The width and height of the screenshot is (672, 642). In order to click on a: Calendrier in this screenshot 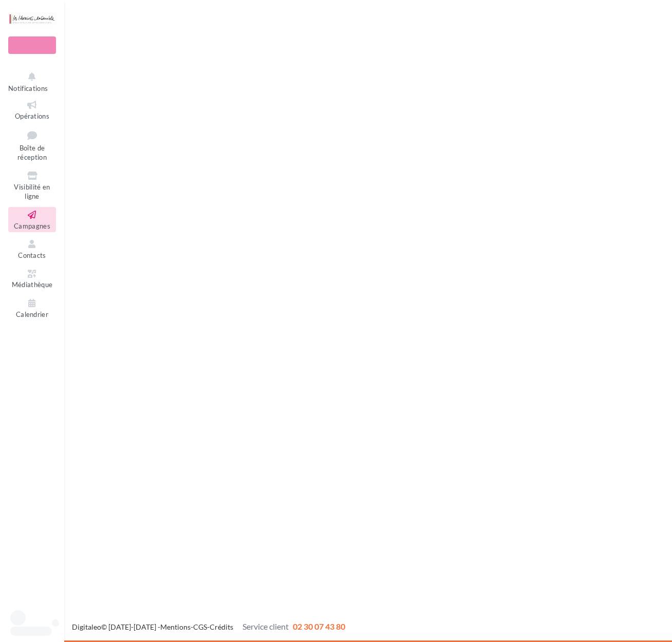, I will do `click(32, 307)`.